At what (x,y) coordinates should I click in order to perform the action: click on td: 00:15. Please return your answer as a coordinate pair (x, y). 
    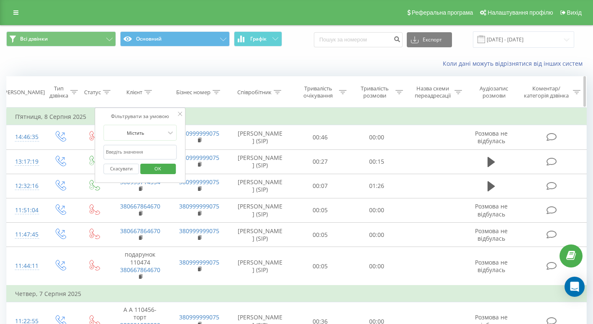
    Looking at the image, I should click on (376, 161).